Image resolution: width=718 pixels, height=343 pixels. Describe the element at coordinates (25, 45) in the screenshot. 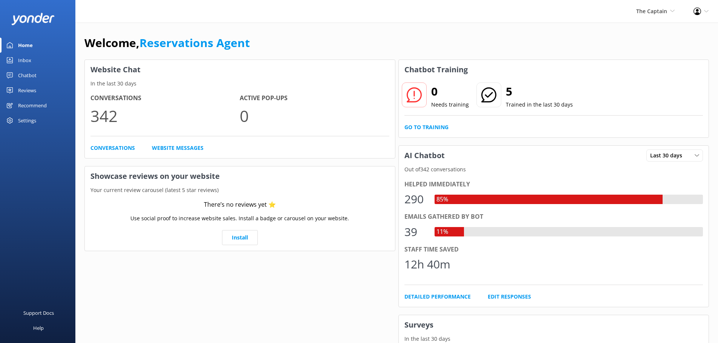

I see `div: Home` at that location.